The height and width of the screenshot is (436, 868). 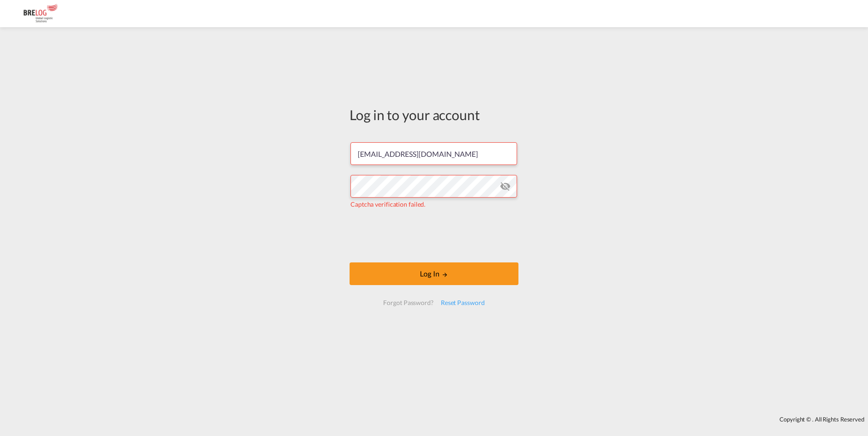 I want to click on div: Reset Password, so click(x=463, y=303).